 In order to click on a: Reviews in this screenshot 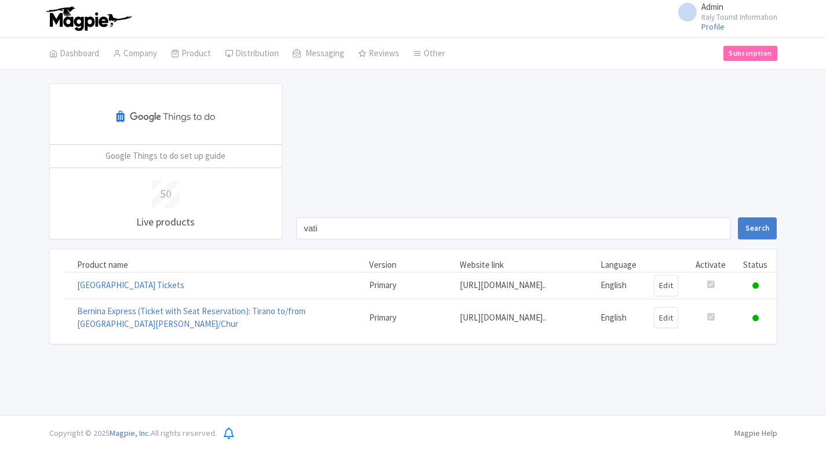, I will do `click(378, 54)`.